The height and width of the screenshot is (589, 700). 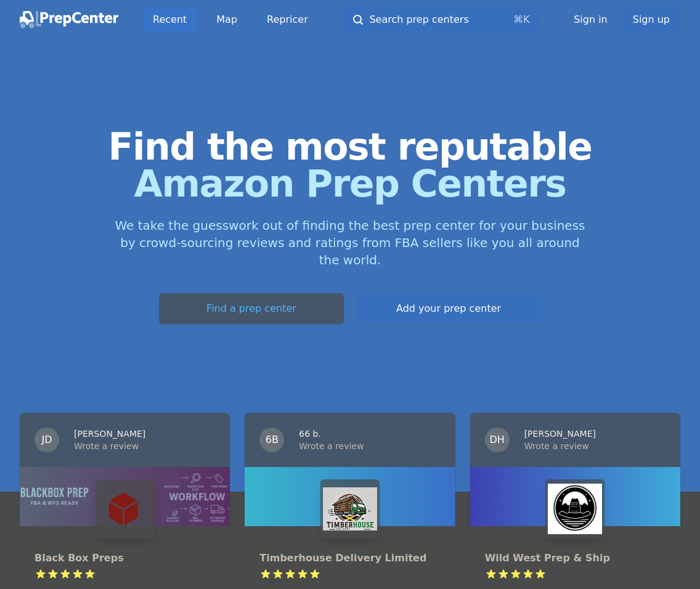 What do you see at coordinates (350, 243) in the screenshot?
I see `p: We take the guesswork out of finding the best prep center for your business by crowd-sourcing rev...` at bounding box center [350, 243].